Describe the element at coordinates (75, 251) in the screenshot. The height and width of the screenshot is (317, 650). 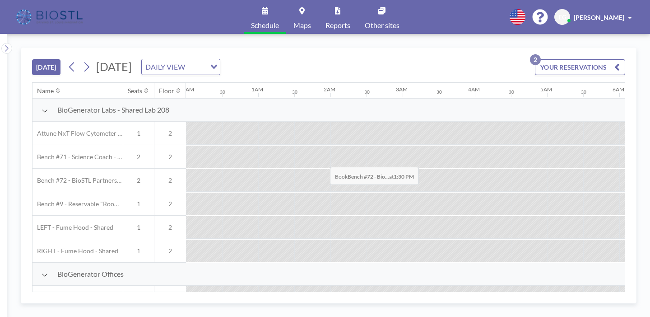
I see `span: RIGHT - Fume Hood - Shared` at that location.